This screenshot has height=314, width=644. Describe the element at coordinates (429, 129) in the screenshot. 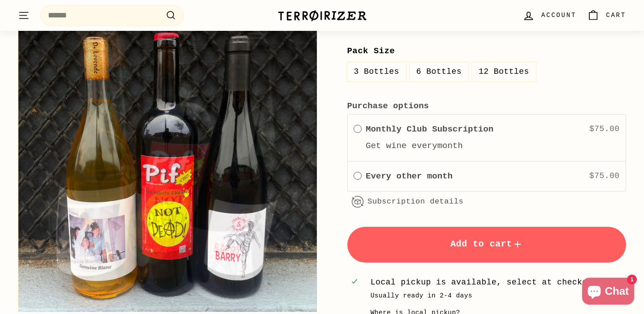

I see `label: Monthly Club Subscription` at that location.